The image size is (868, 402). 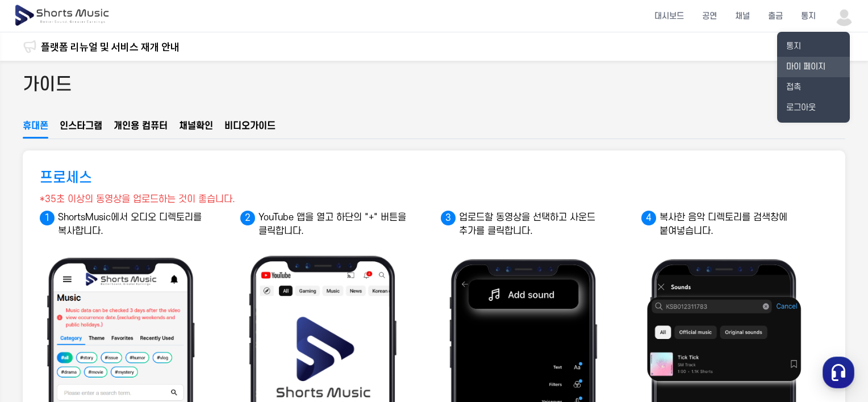 What do you see at coordinates (111, 322) in the screenshot?
I see `a: 메시지` at bounding box center [111, 322].